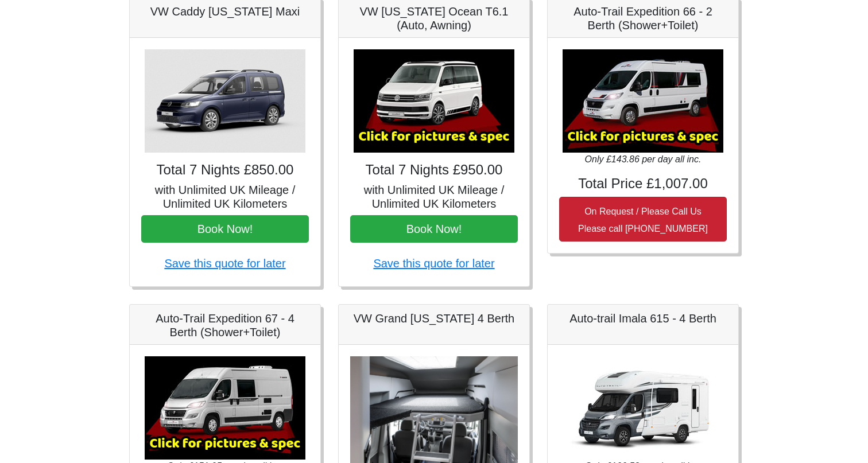  I want to click on img: Auto-Trail Expedition 67 - 4 Berth (Shower+Toilet), so click(225, 408).